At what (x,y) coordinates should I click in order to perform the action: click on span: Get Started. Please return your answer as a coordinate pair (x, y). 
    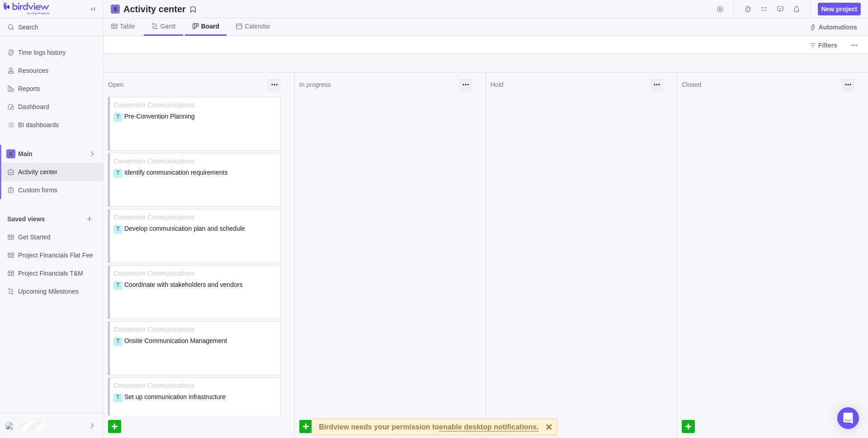
    Looking at the image, I should click on (59, 237).